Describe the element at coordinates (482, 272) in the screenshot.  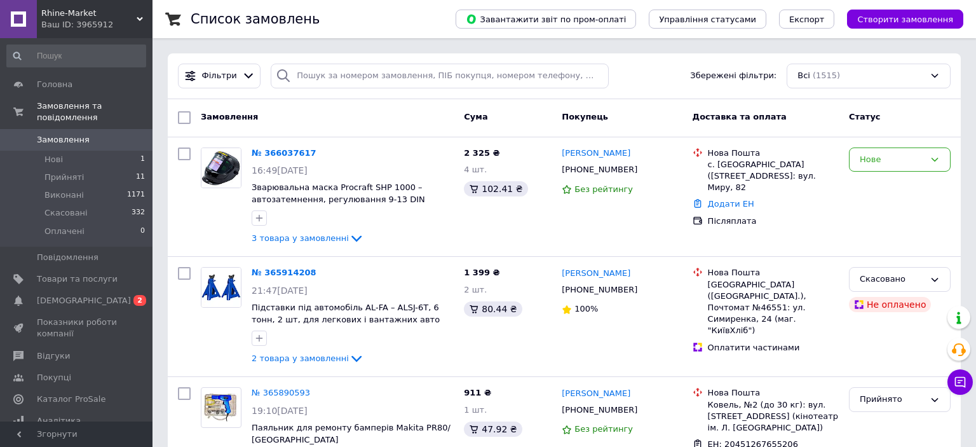
I see `span: 1 399 ₴` at that location.